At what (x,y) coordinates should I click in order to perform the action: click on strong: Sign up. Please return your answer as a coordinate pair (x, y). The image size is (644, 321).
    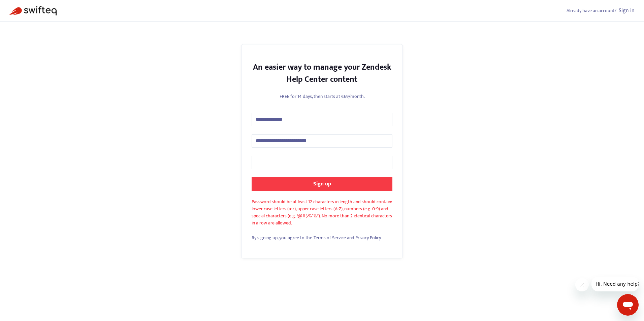
    Looking at the image, I should click on (322, 183).